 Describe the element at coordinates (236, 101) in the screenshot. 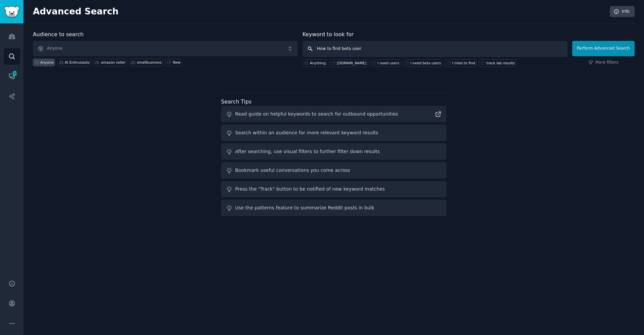

I see `label: Search Tips` at that location.